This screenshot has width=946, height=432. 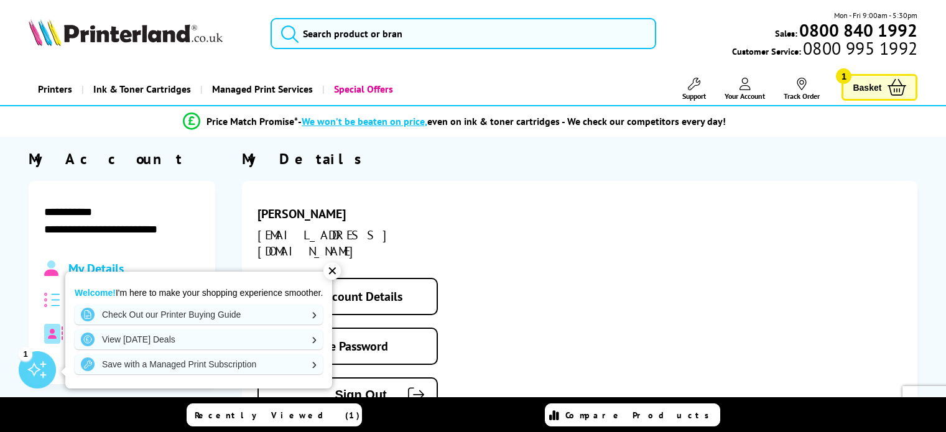 What do you see at coordinates (694, 89) in the screenshot?
I see `a: Support` at bounding box center [694, 89].